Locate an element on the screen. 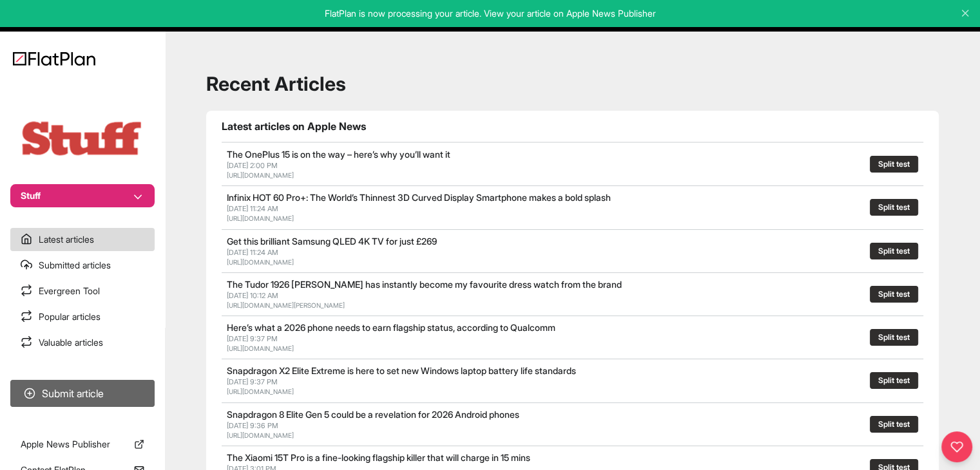  h1: Latest articles on Apple News is located at coordinates (572, 126).